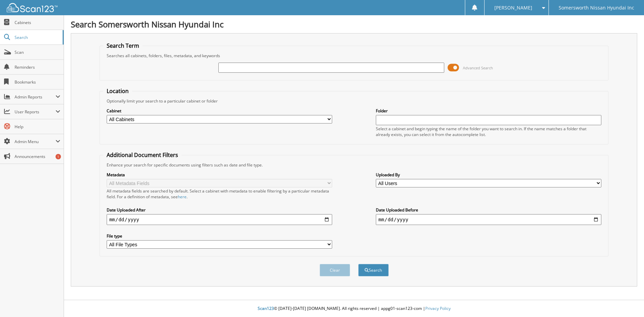 The width and height of the screenshot is (644, 317). What do you see at coordinates (37, 127) in the screenshot?
I see `span: Help` at bounding box center [37, 127].